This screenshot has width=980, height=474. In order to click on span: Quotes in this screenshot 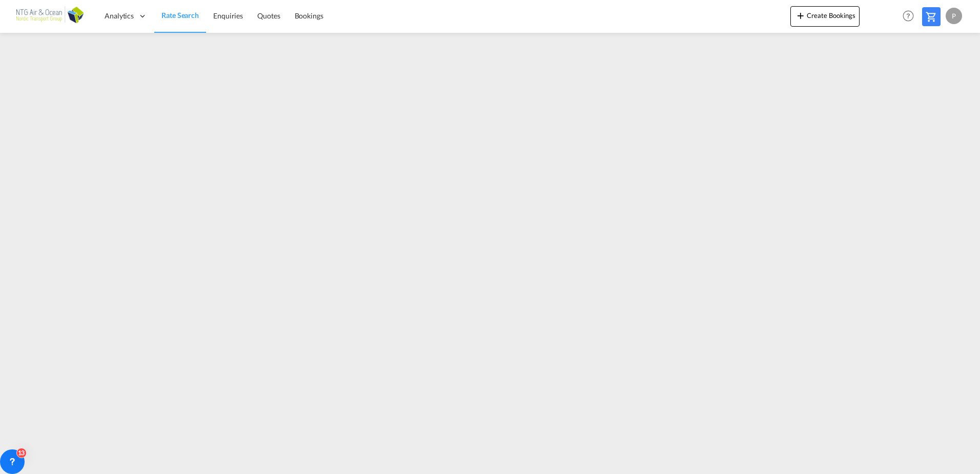, I will do `click(269, 15)`.